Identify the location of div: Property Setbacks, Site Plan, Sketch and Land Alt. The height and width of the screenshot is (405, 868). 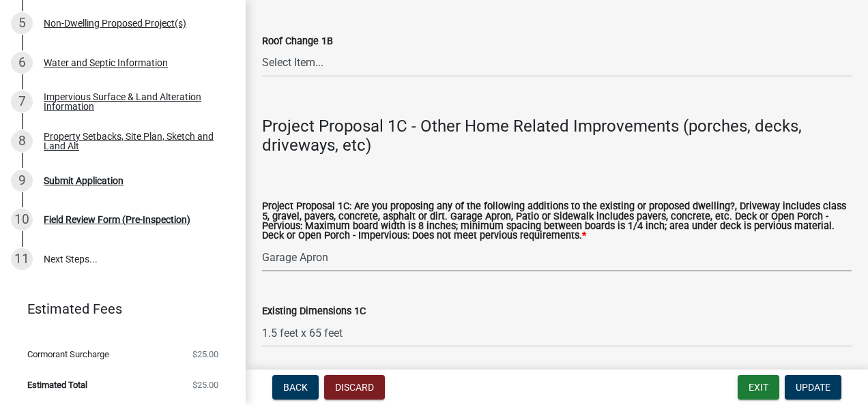
(134, 141).